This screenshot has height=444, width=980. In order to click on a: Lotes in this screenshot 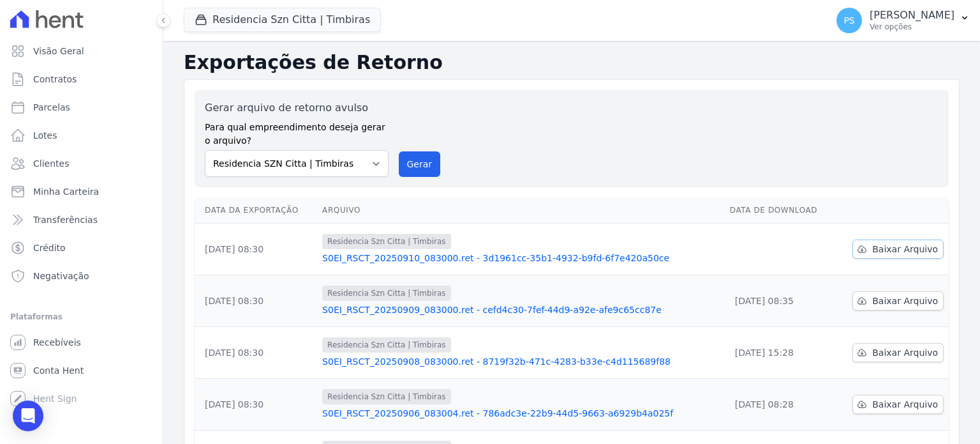, I will do `click(81, 135)`.